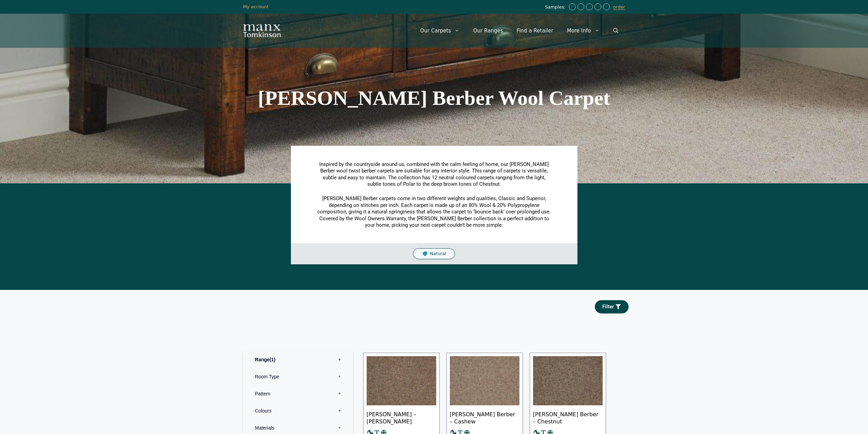 The image size is (868, 434). Describe the element at coordinates (488, 31) in the screenshot. I see `a: Our Ranges` at that location.